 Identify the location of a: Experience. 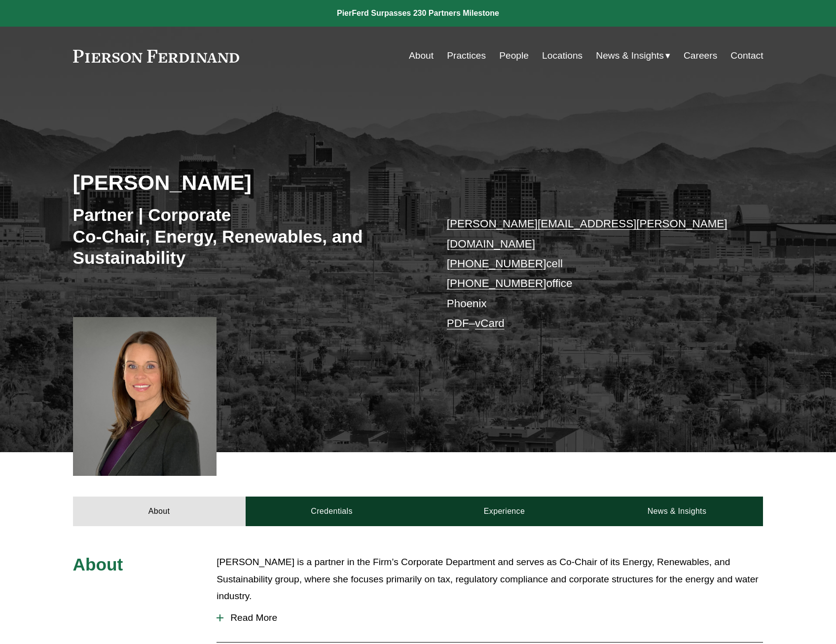
(505, 512).